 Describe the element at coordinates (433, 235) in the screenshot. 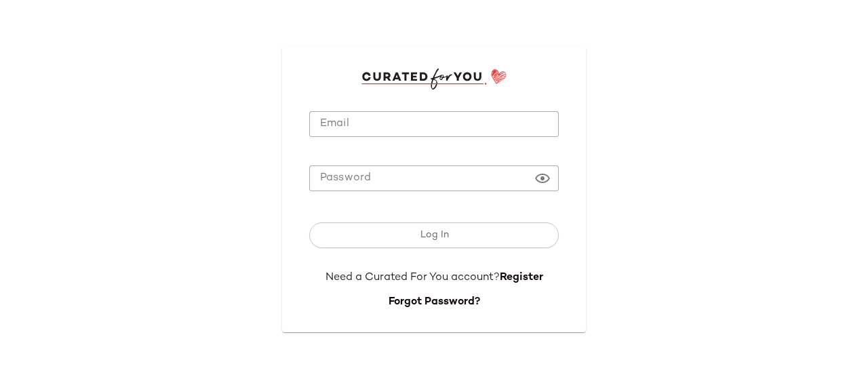

I see `span: Log In` at that location.